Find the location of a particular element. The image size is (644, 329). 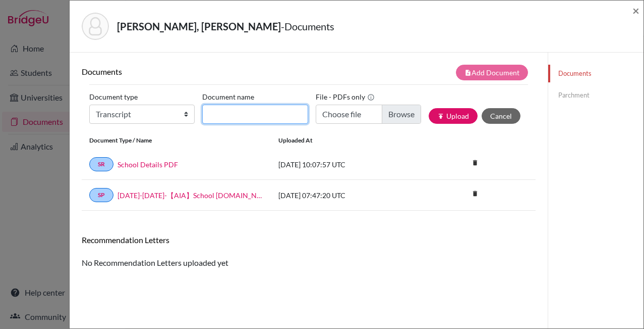

i: publish is located at coordinates (441, 116).